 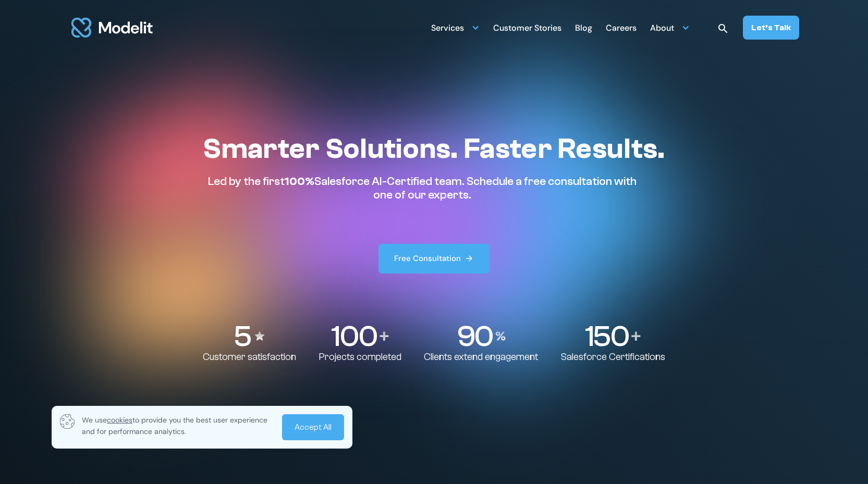 I want to click on div: Let’s Talk, so click(x=771, y=27).